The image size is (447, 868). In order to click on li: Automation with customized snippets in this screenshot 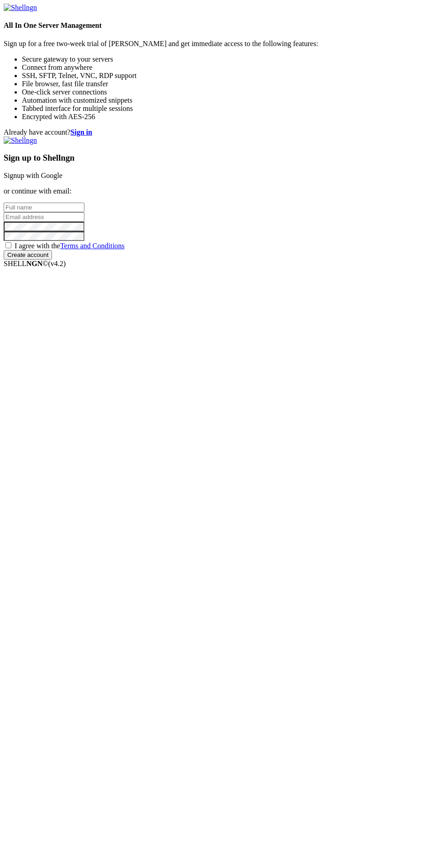, I will do `click(233, 101)`.